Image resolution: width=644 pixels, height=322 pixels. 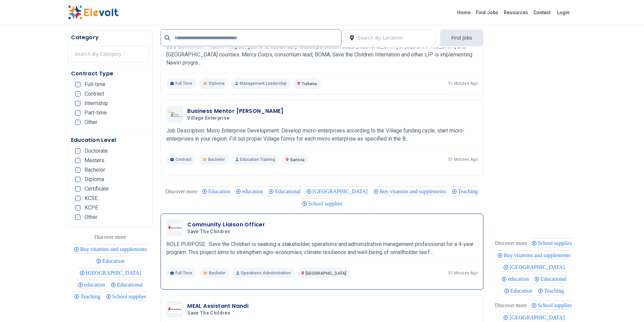 What do you see at coordinates (78, 113) in the screenshot?
I see `input: Part-time` at bounding box center [78, 113].